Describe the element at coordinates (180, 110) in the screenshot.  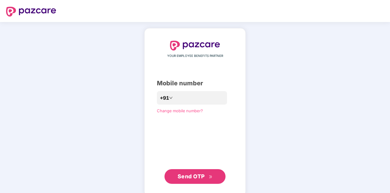
I see `a: Change mobile number?` at that location.